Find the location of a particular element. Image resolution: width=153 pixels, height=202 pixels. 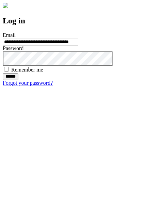

h2: Log in is located at coordinates (76, 21).